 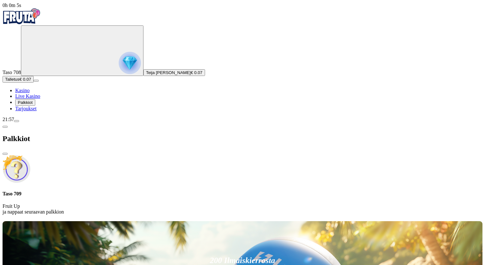 I want to click on a: Tarjoukset, so click(x=26, y=108).